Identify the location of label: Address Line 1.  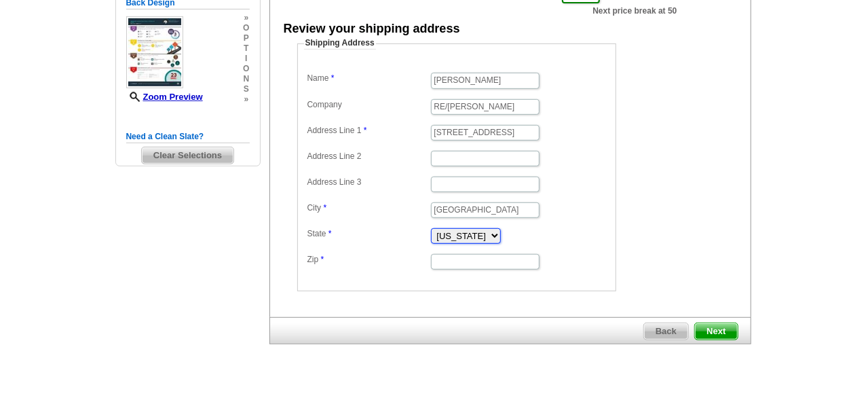
(368, 130).